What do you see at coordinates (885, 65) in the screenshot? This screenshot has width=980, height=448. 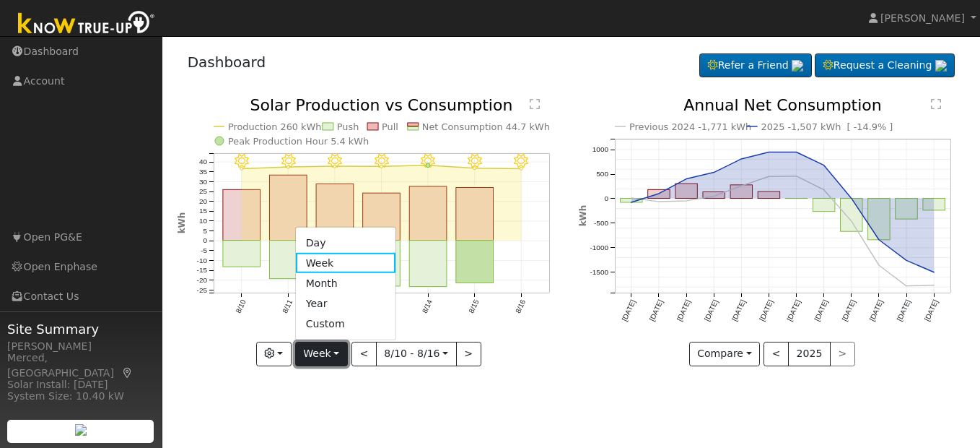 I see `a: Request a Cleaning` at bounding box center [885, 65].